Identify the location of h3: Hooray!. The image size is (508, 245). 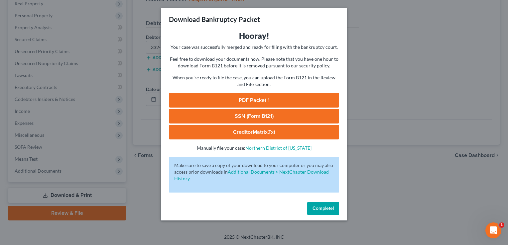
(254, 36).